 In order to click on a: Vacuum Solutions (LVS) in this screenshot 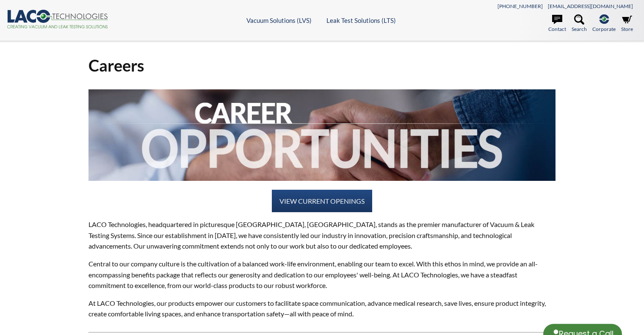, I will do `click(279, 20)`.